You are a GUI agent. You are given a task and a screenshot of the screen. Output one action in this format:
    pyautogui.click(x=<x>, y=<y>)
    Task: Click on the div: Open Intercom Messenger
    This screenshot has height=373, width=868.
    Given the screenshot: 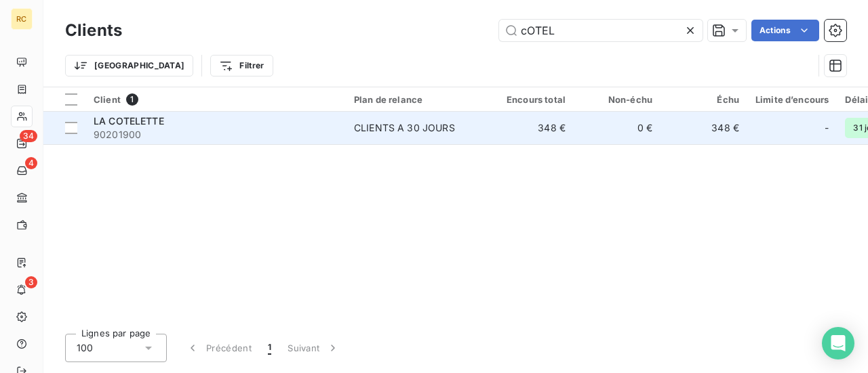 What is the action you would take?
    pyautogui.click(x=838, y=343)
    